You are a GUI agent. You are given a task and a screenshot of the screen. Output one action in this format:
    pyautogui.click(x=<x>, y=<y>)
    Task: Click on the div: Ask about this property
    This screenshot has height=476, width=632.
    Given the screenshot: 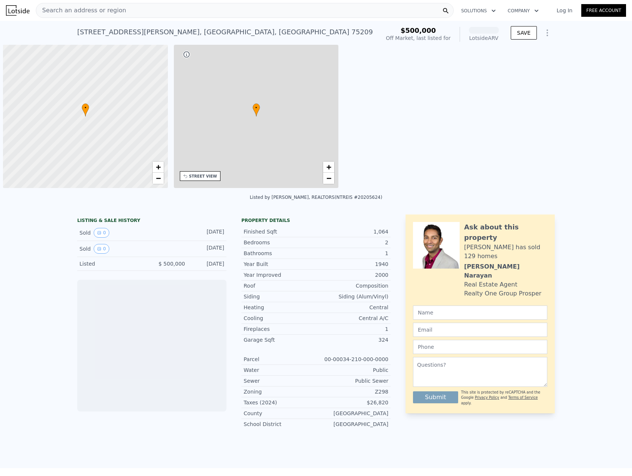 What is the action you would take?
    pyautogui.click(x=505, y=232)
    